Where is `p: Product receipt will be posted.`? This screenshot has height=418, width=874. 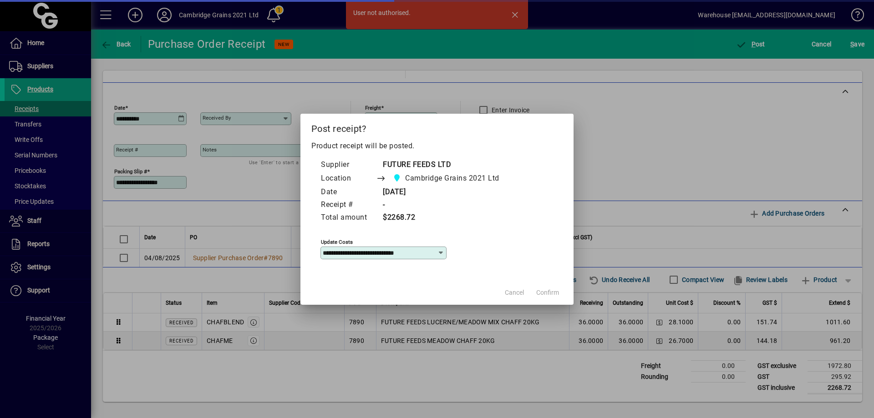 p: Product receipt will be posted. is located at coordinates (437, 146).